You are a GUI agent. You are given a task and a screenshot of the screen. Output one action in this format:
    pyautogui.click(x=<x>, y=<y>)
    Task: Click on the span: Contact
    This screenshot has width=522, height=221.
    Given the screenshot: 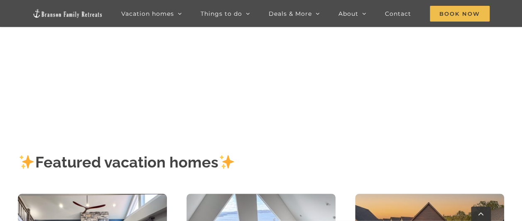 What is the action you would take?
    pyautogui.click(x=398, y=14)
    